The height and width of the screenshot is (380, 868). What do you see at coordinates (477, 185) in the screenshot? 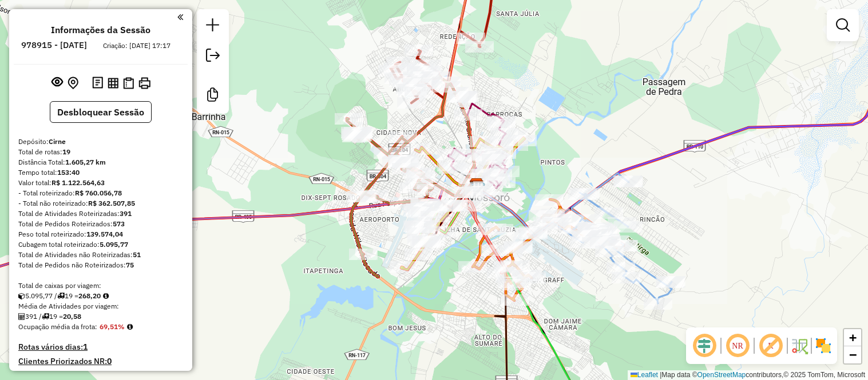
I see `img: CIRNE` at bounding box center [477, 185].